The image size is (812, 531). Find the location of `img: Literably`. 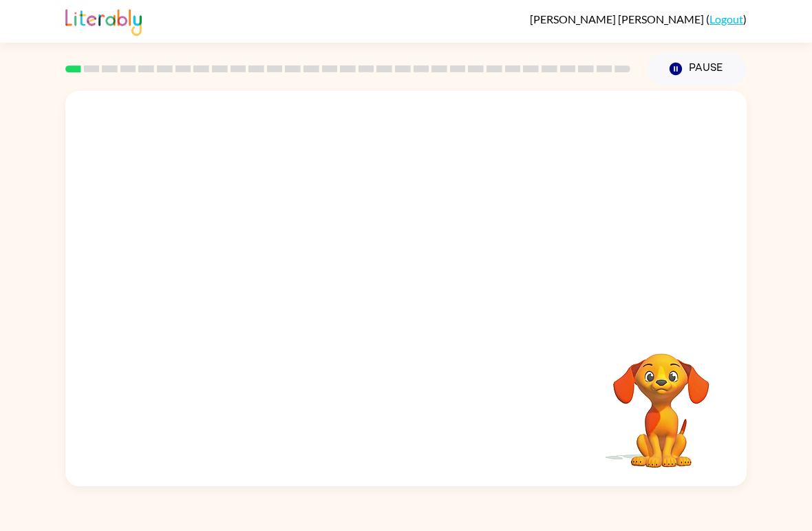

img: Literably is located at coordinates (103, 21).